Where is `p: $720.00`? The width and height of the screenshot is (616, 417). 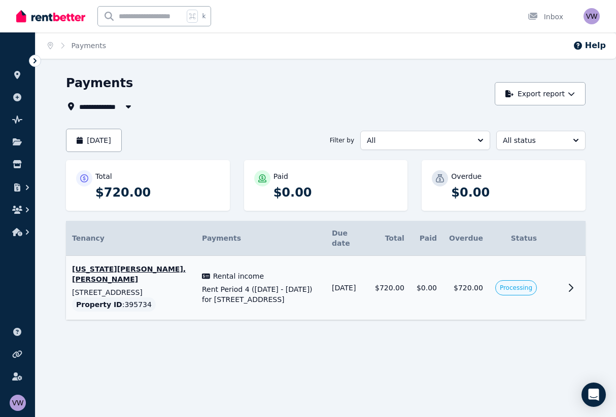 p: $720.00 is located at coordinates (157, 193).